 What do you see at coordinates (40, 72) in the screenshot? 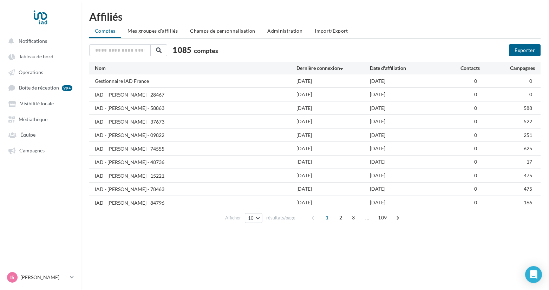
I see `a: Opérations` at bounding box center [40, 72].